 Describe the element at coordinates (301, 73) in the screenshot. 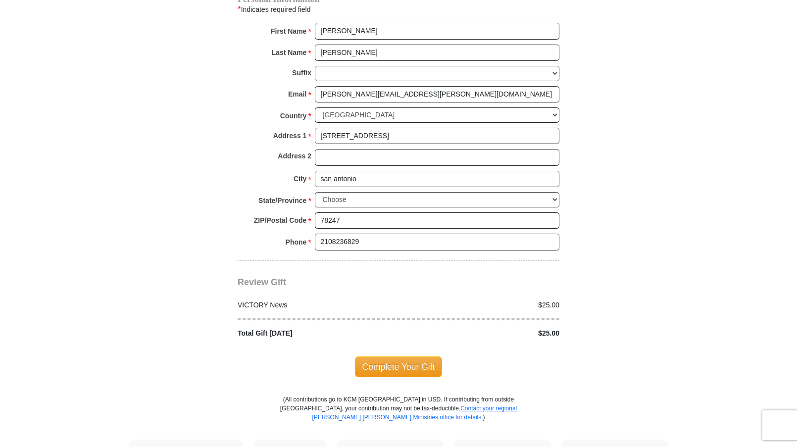

I see `strong: Suffix` at that location.